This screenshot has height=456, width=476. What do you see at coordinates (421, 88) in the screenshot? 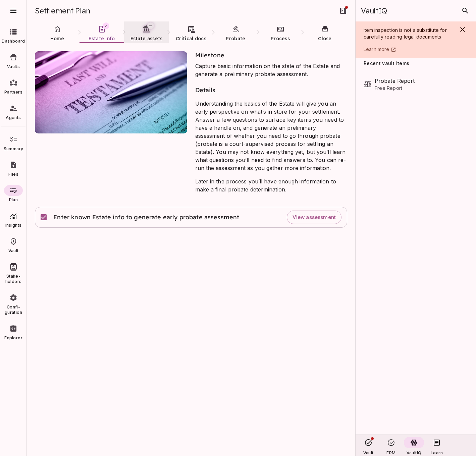
I see `span: Free Report` at bounding box center [421, 88].